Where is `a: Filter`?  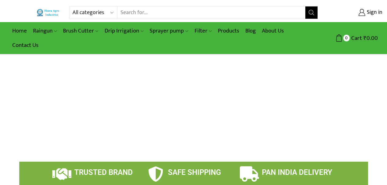 a: Filter is located at coordinates (203, 31).